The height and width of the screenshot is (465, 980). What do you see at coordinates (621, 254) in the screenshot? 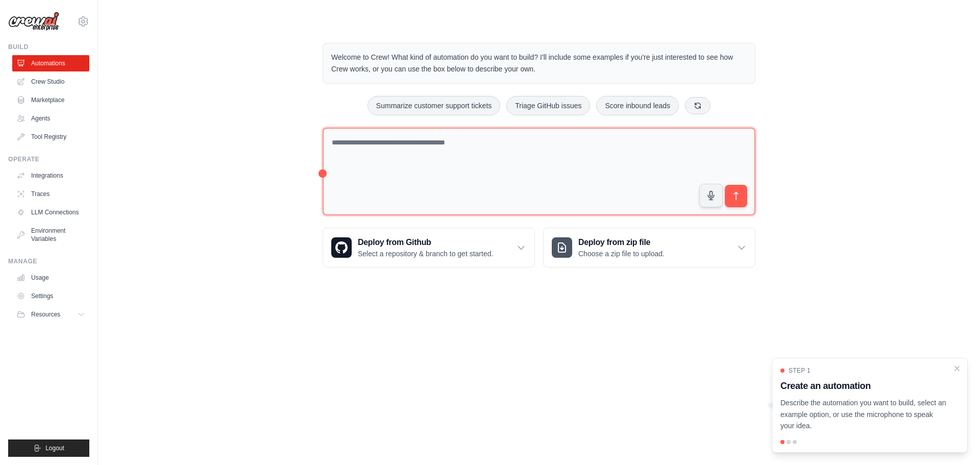
I see `p: Choose a zip file to upload.` at bounding box center [621, 254].